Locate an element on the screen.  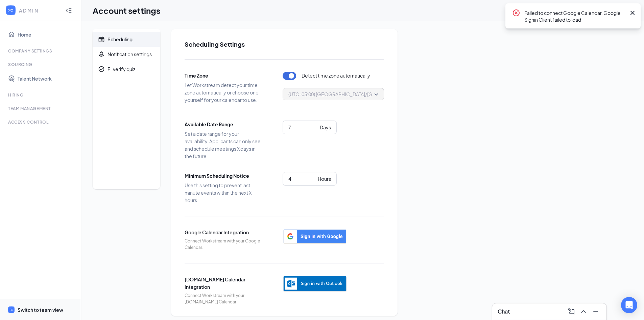
button: Minimize is located at coordinates (595, 312).